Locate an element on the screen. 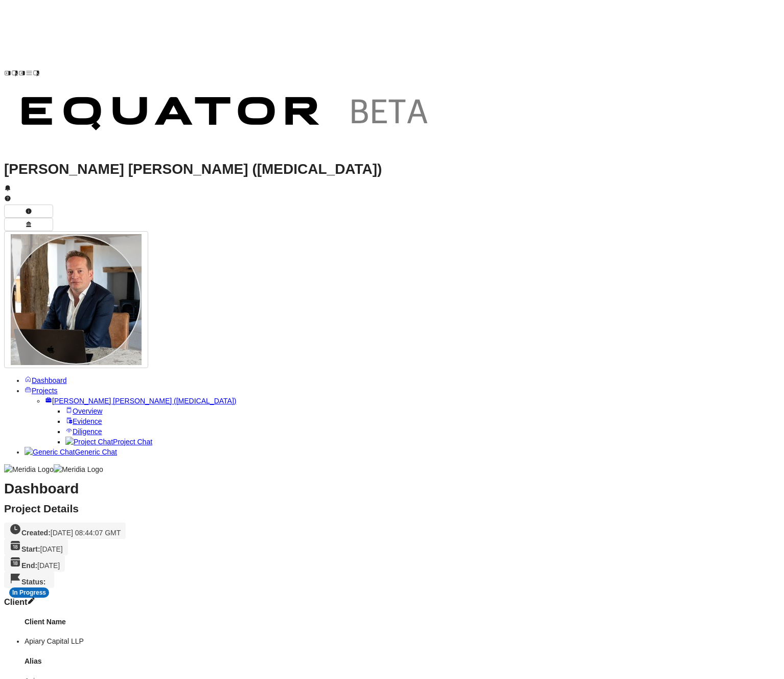 This screenshot has width=784, height=679. h4: Client Name is located at coordinates (402, 622).